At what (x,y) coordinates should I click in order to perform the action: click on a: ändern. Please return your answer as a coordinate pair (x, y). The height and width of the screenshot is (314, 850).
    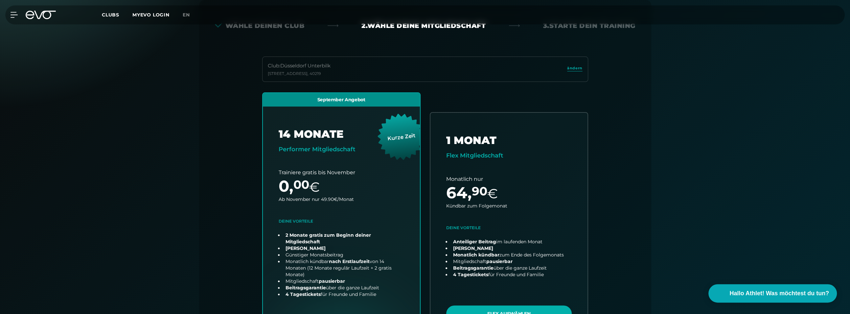
    Looking at the image, I should click on (574, 69).